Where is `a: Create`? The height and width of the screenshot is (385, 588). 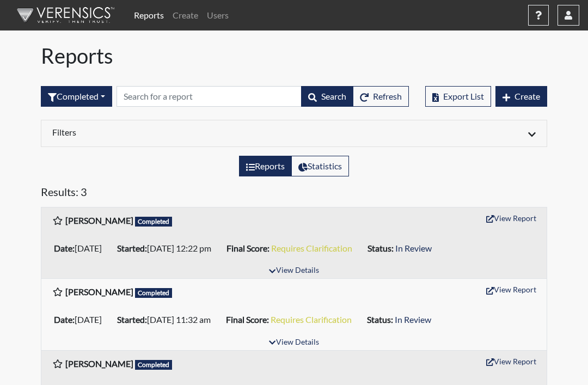
a: Create is located at coordinates (185, 15).